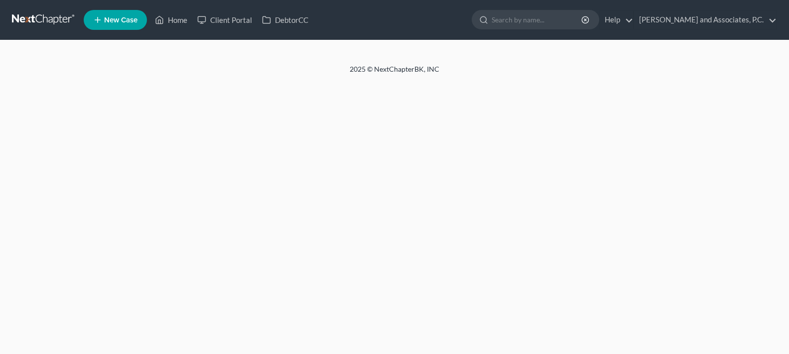 This screenshot has height=354, width=789. What do you see at coordinates (616, 20) in the screenshot?
I see `a: Help` at bounding box center [616, 20].